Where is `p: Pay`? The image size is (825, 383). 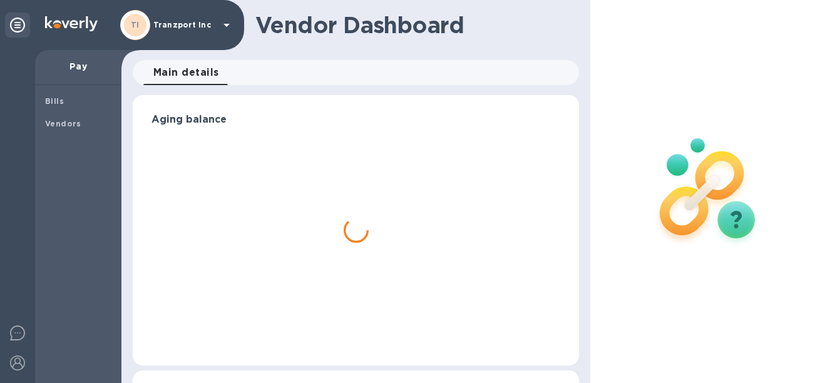
p: Pay is located at coordinates (78, 66).